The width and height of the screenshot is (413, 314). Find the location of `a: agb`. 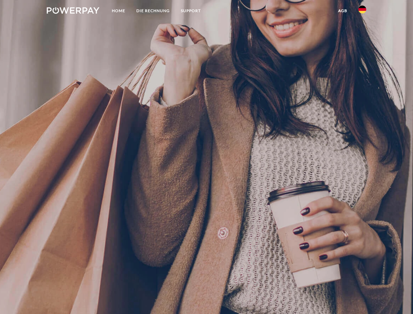

a: agb is located at coordinates (343, 11).